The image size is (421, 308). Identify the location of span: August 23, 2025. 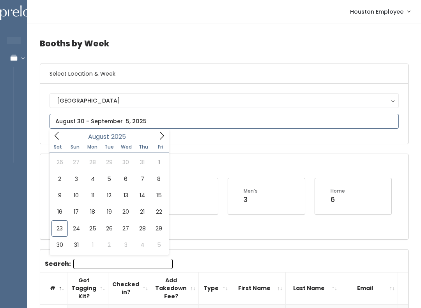
(60, 228).